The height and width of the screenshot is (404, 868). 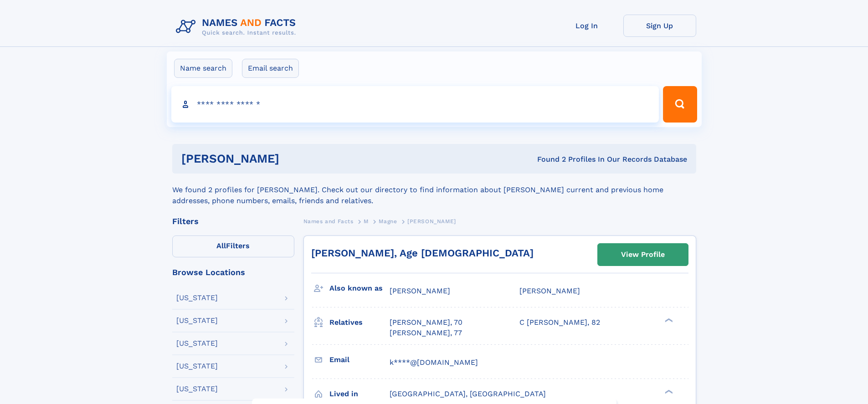 What do you see at coordinates (233, 272) in the screenshot?
I see `div: Browse Locations` at bounding box center [233, 272].